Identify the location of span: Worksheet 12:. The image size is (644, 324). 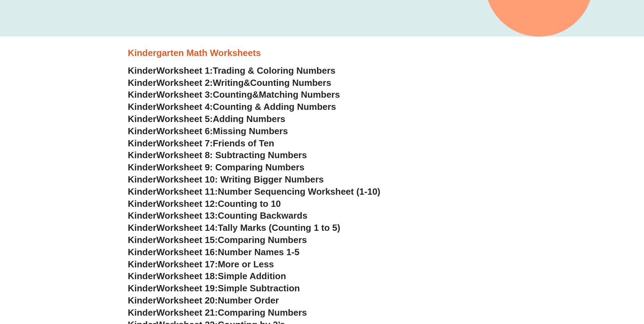
(187, 204).